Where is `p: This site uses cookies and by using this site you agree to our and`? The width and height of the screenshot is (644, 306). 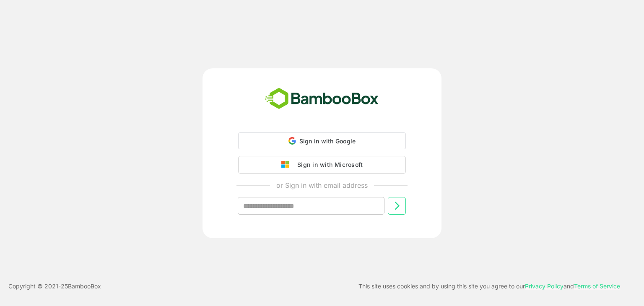
p: This site uses cookies and by using this site you agree to our and is located at coordinates (489, 286).